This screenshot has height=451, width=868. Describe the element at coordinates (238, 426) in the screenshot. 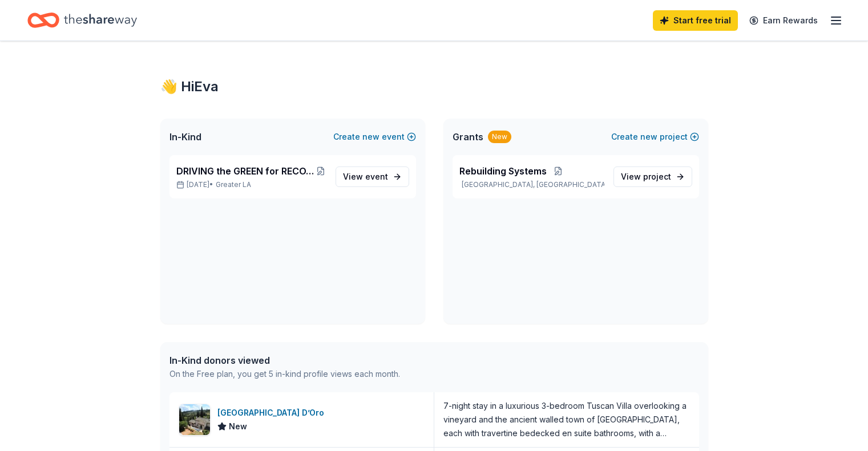

I see `span: New` at that location.